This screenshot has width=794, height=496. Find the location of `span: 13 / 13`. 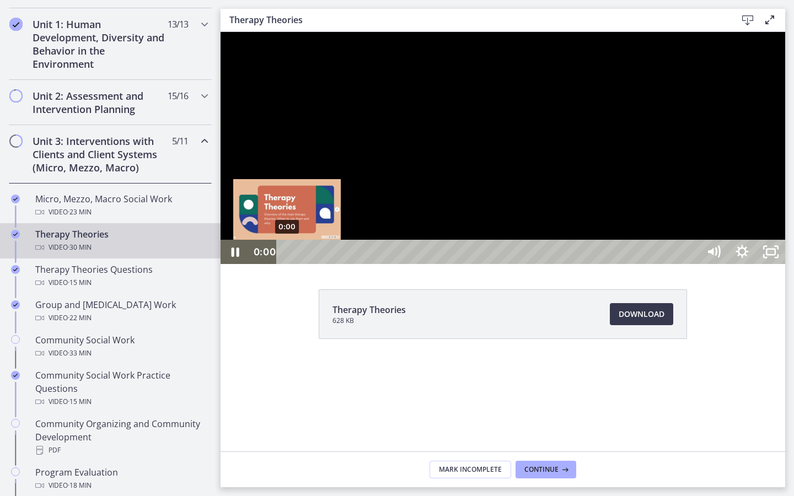

span: 13 / 13 is located at coordinates (178, 24).